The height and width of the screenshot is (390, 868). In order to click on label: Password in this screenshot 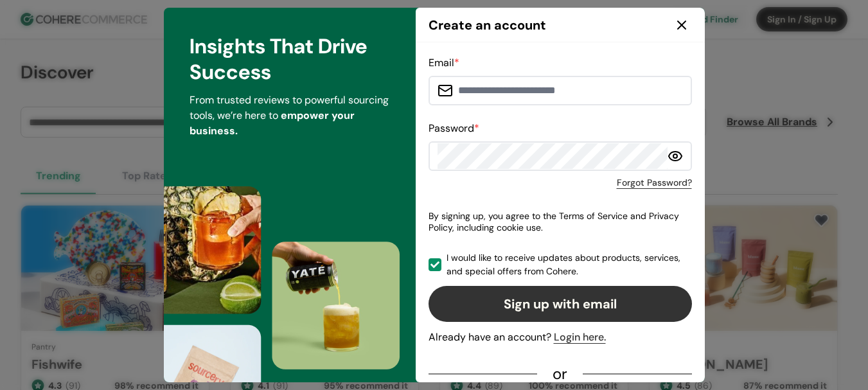, I will do `click(454, 128)`.